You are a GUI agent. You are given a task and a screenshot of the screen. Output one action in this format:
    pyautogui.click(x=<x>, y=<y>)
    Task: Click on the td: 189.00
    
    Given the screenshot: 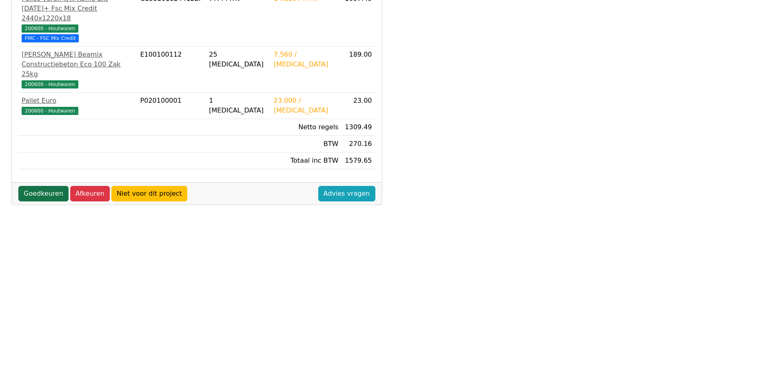 What is the action you would take?
    pyautogui.click(x=358, y=69)
    